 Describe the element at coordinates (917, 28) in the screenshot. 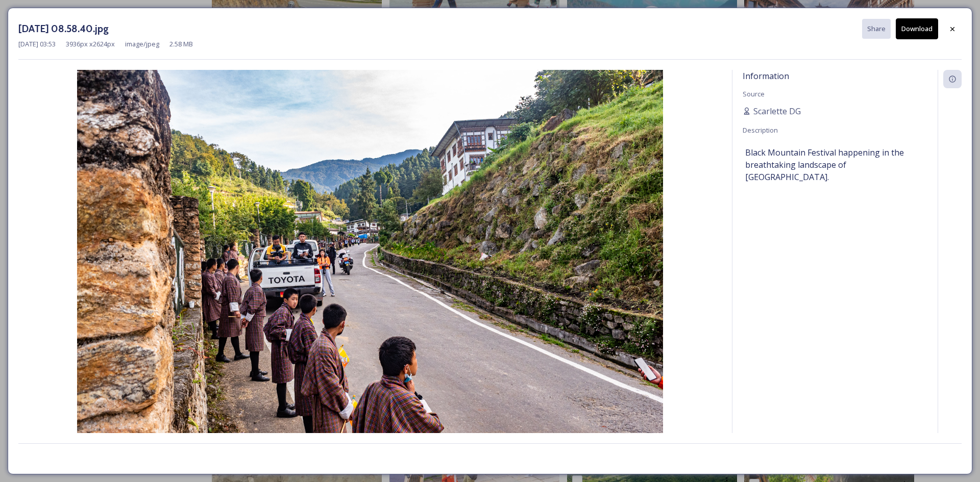

I see `button: Download` at that location.